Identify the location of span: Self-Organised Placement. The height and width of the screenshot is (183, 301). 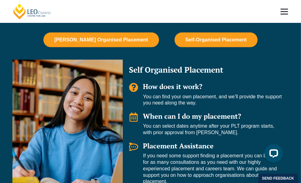
(216, 40).